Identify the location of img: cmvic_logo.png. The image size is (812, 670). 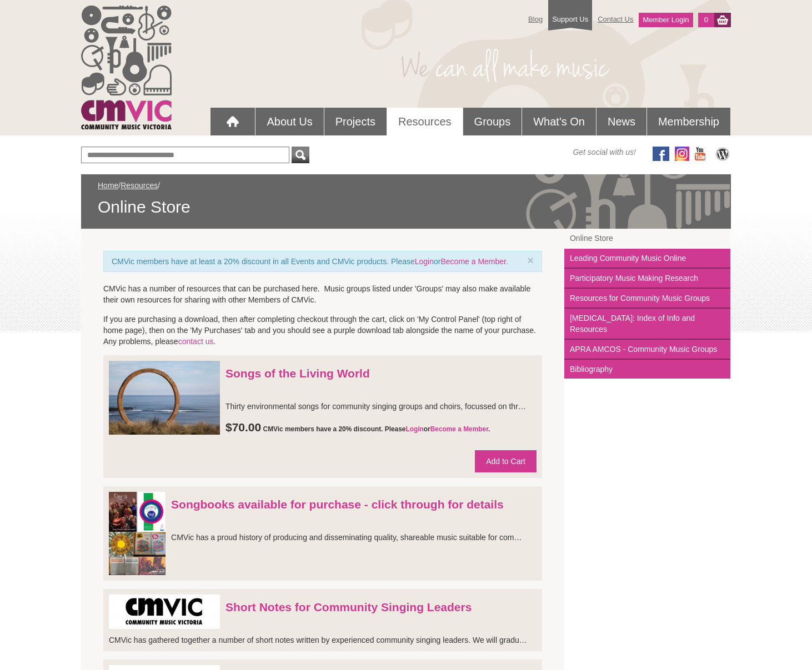
(126, 67).